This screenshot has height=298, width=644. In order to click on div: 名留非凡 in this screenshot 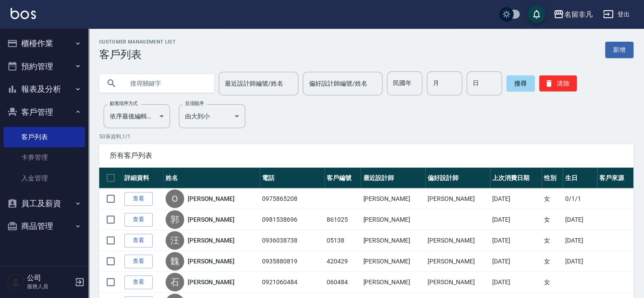, I will do `click(578, 15)`.